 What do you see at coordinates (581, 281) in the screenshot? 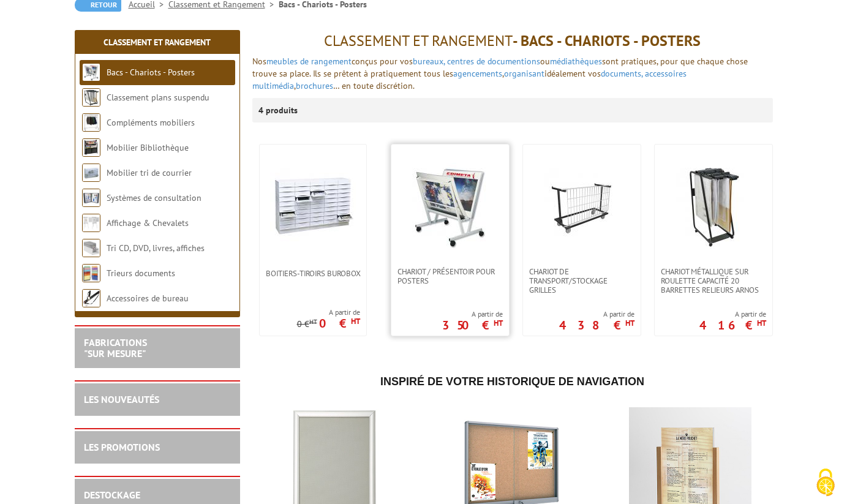
I see `span: Chariot de transport/stockage Grilles` at bounding box center [581, 281].